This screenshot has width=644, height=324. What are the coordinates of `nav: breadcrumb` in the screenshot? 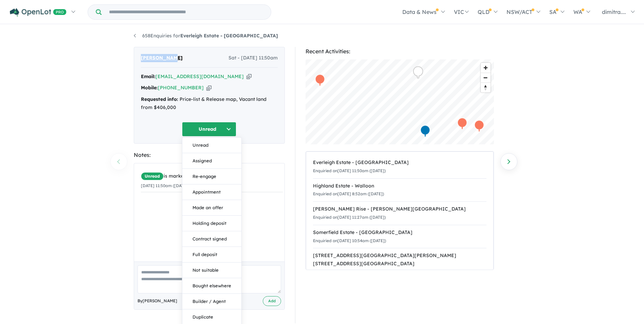 It's located at (322, 36).